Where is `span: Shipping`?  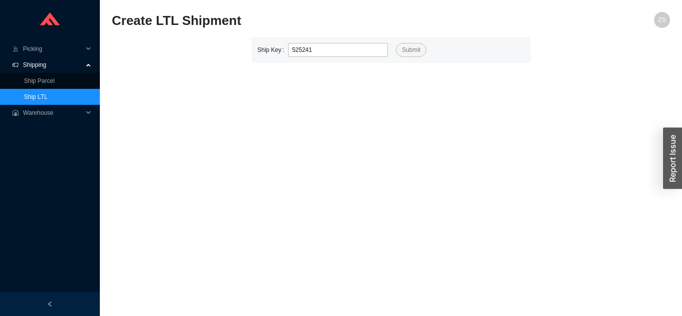 span: Shipping is located at coordinates (53, 65).